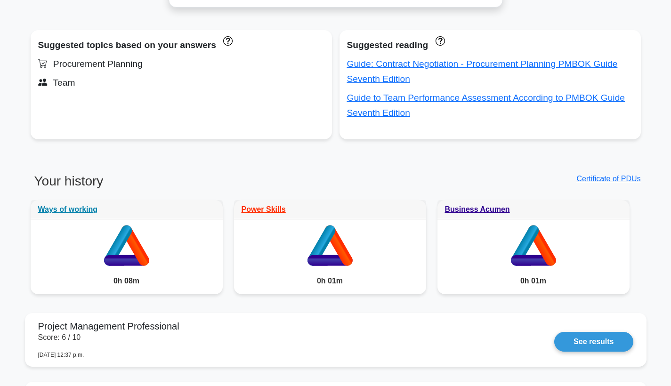 The height and width of the screenshot is (386, 671). Describe the element at coordinates (127, 281) in the screenshot. I see `div: 0h 08m` at that location.